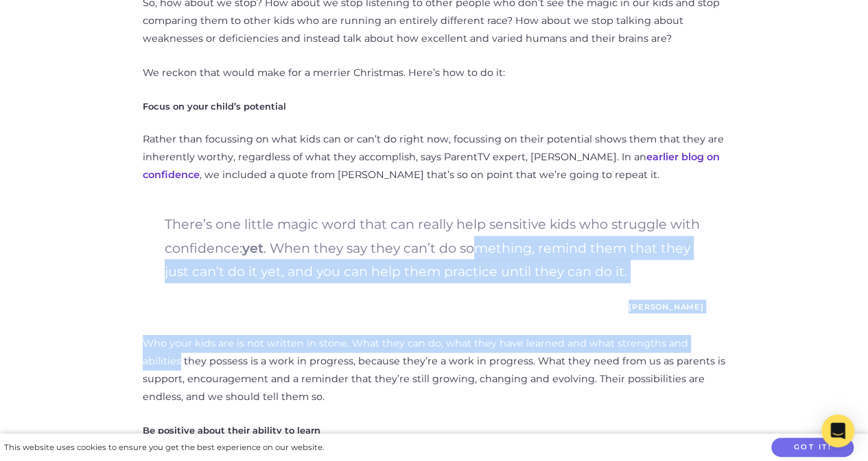 Image resolution: width=868 pixels, height=461 pixels. Describe the element at coordinates (434, 371) in the screenshot. I see `p: Who your kids are is not written in stone. What they can do, what they have learned and what stre...` at that location.